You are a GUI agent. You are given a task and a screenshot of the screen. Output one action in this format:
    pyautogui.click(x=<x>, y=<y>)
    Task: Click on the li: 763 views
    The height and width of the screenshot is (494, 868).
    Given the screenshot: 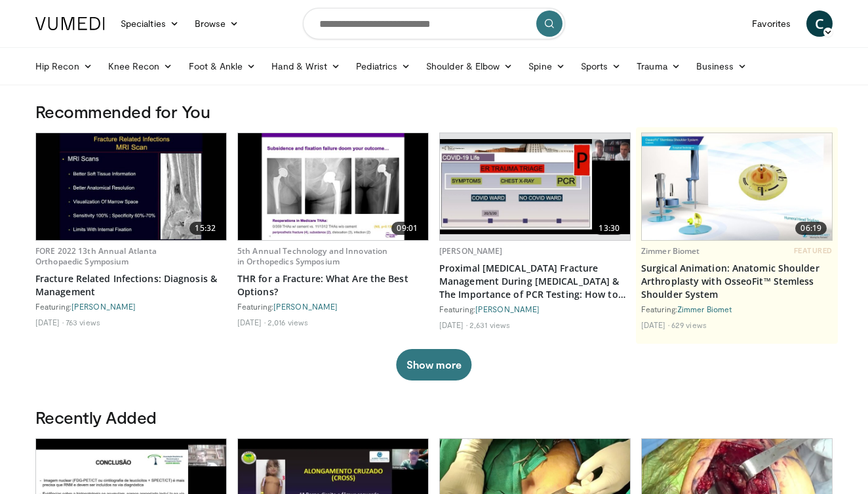 What is the action you would take?
    pyautogui.click(x=83, y=322)
    